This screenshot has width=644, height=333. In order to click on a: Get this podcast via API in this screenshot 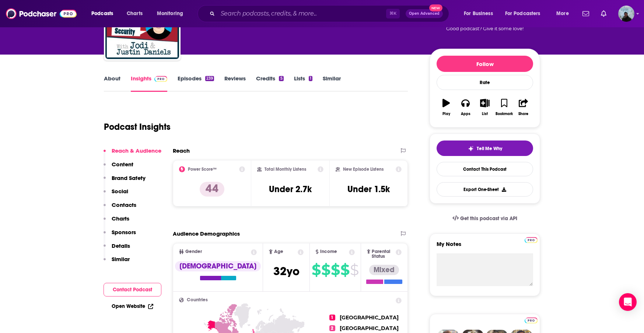, I will do `click(485, 218)`.